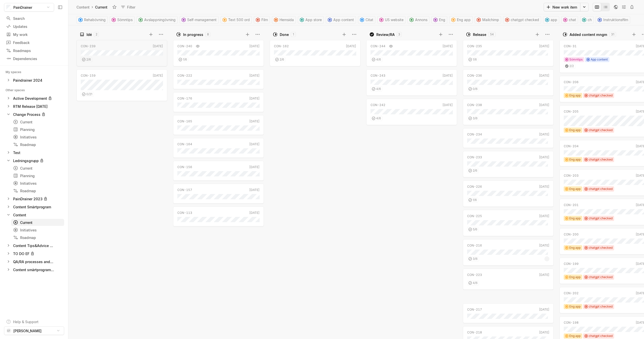 This screenshot has height=339, width=644. Describe the element at coordinates (34, 42) in the screenshot. I see `a: Feedback` at that location.